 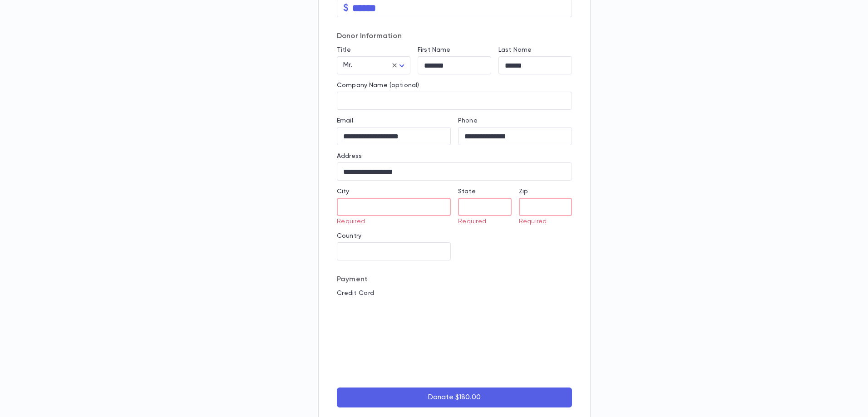 What do you see at coordinates (515, 50) in the screenshot?
I see `label: Last Name` at bounding box center [515, 50].